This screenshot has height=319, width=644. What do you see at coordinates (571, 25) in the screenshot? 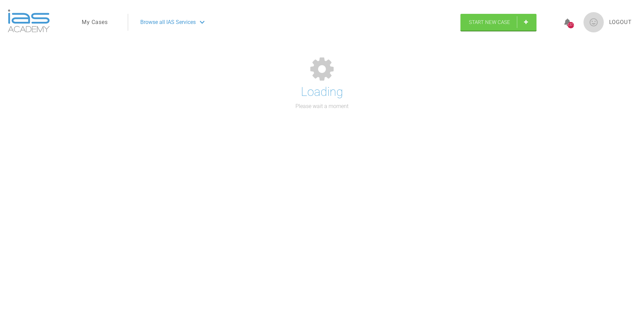
I see `div: 1377` at bounding box center [571, 25].